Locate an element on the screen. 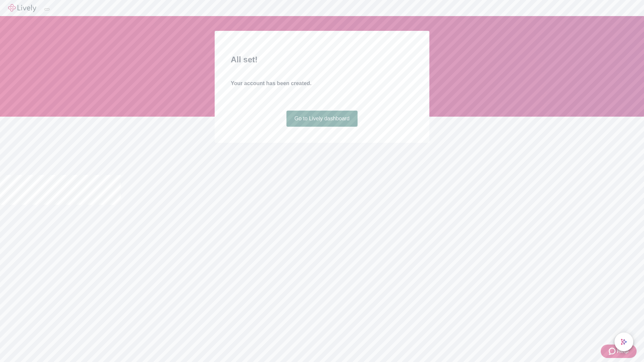 The height and width of the screenshot is (362, 644). button: Log out is located at coordinates (47, 9).